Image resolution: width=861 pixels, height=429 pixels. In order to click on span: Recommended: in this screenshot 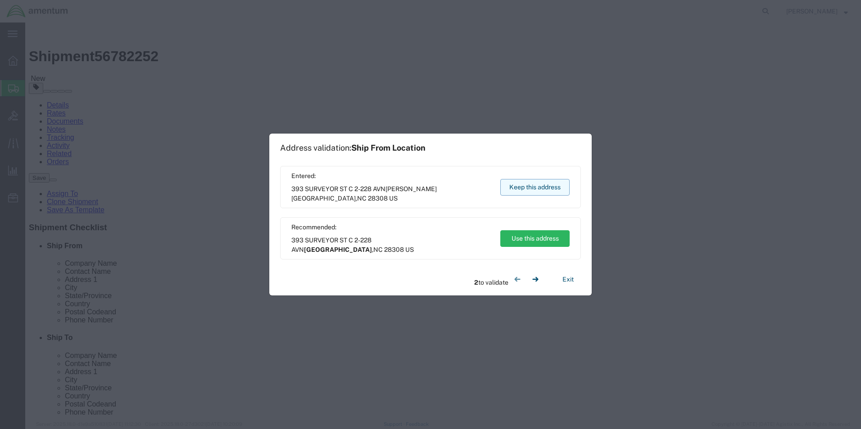, I will do `click(391, 227)`.